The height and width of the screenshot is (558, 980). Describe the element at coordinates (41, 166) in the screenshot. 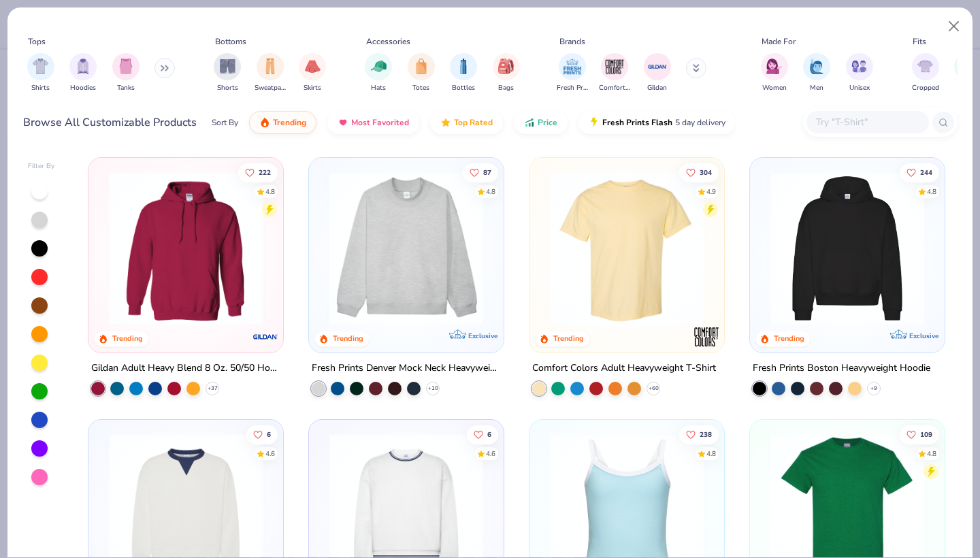

I see `div: Filter By` at that location.